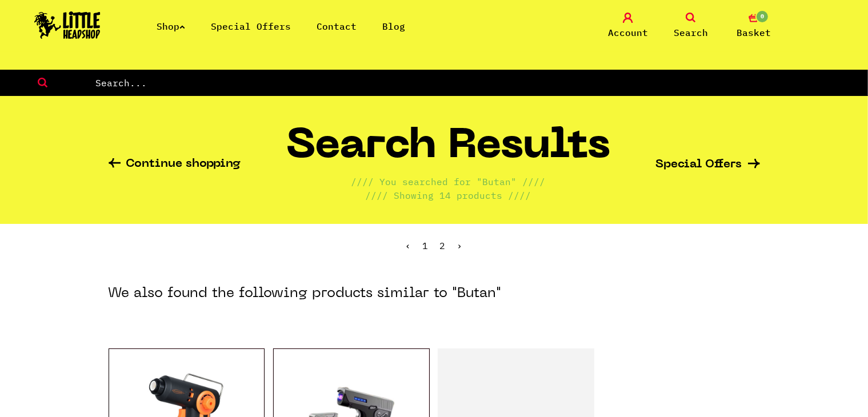  Describe the element at coordinates (408, 246) in the screenshot. I see `a: « Previous` at that location.